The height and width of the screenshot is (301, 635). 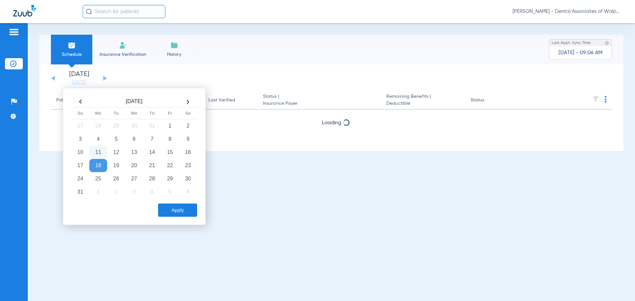 I want to click on img: History, so click(x=174, y=45).